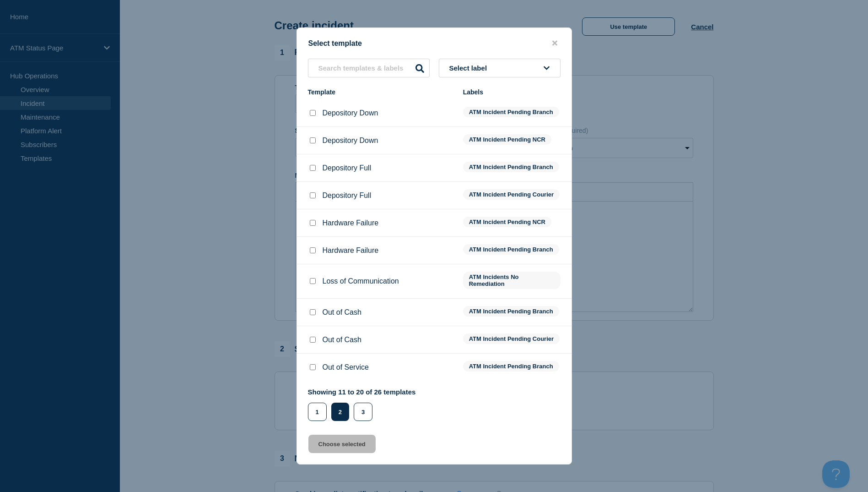 Image resolution: width=868 pixels, height=492 pixels. Describe the element at coordinates (345, 368) in the screenshot. I see `p: Out of Service` at that location.